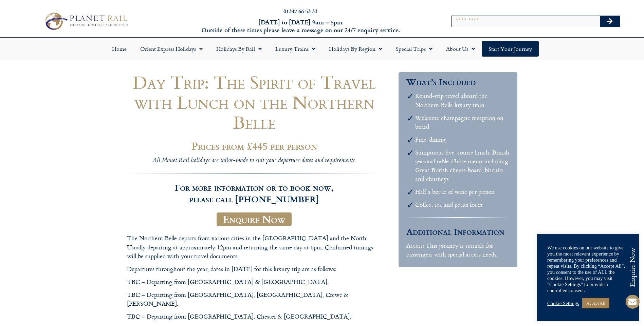  I want to click on li: Sumptuous five-course lunch: British seasonal table d’hôte menu including Great British cheese bo..., so click(462, 166).